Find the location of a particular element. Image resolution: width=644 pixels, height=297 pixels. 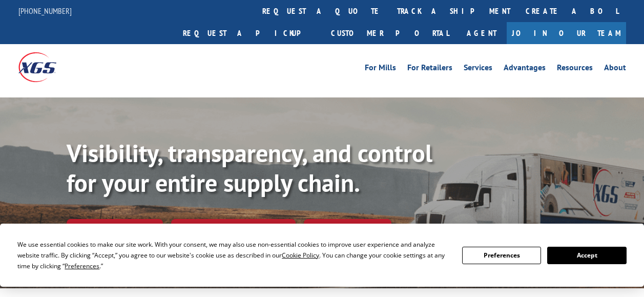

a: About is located at coordinates (615, 69).